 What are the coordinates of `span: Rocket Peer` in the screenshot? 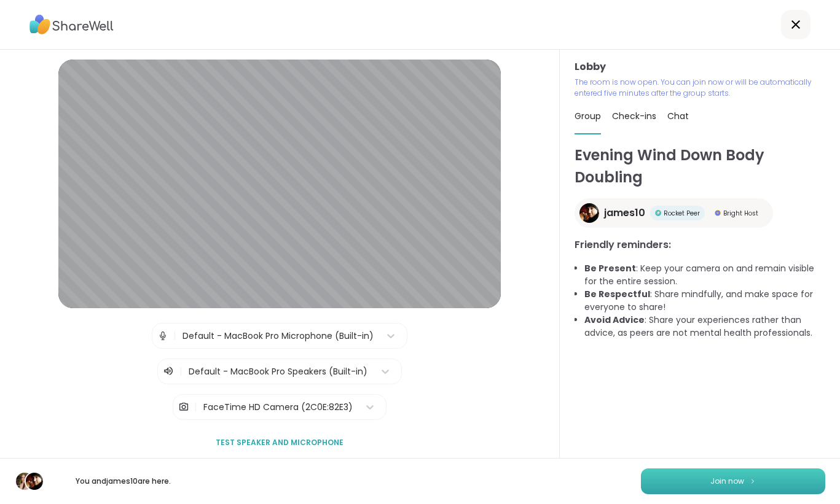 It's located at (681, 213).